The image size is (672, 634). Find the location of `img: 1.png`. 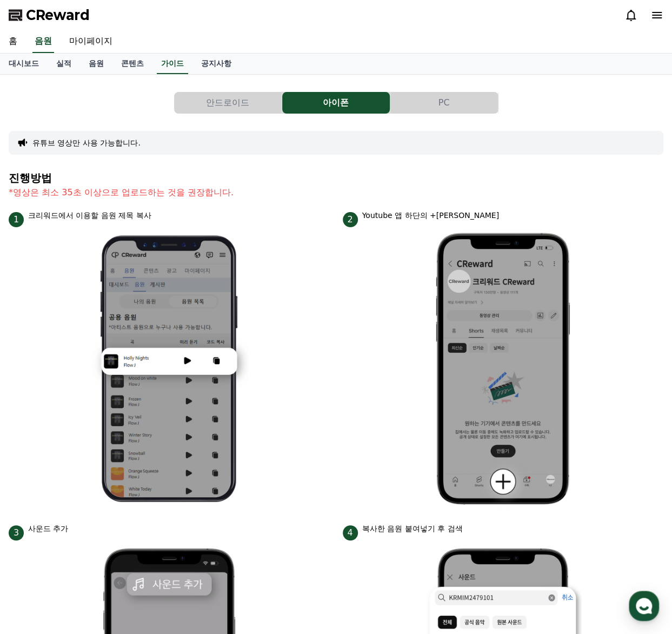

img: 1.png is located at coordinates (169, 368).